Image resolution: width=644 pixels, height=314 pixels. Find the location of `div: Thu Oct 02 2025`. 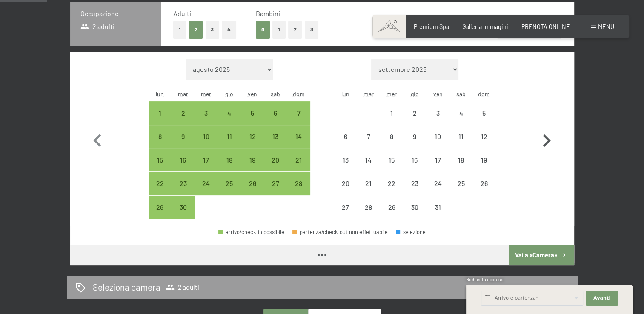

div: Thu Oct 02 2025 is located at coordinates (414, 113).